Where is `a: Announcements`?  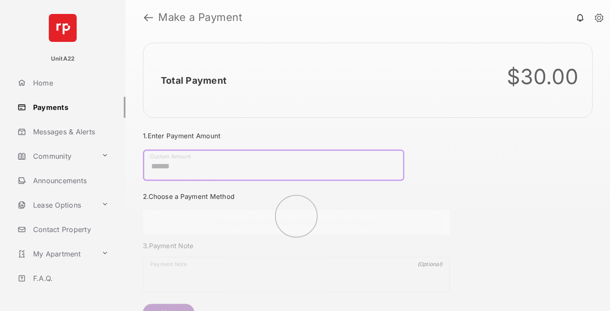
a: Announcements is located at coordinates (70, 180).